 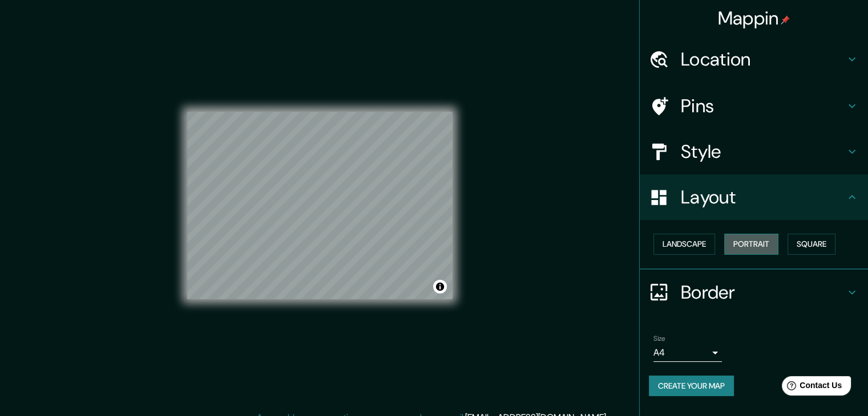 I want to click on div: Layout, so click(x=753, y=198).